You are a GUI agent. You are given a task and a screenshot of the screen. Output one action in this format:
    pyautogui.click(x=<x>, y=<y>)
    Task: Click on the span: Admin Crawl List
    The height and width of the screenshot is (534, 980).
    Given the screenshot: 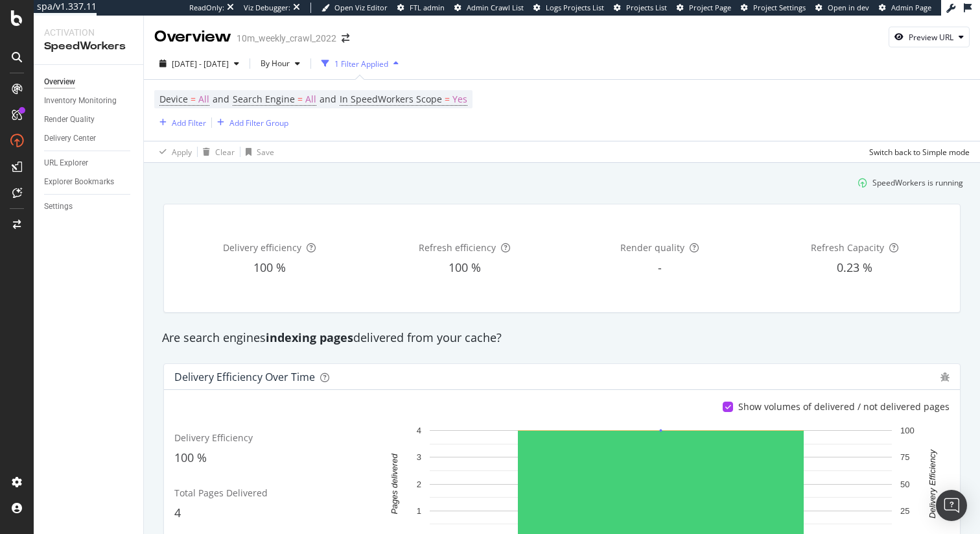 What is the action you would take?
    pyautogui.click(x=495, y=7)
    